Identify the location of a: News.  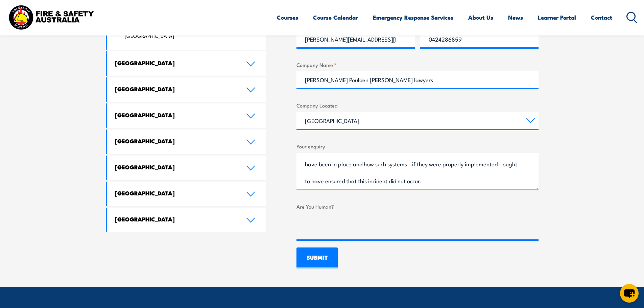
(515, 17).